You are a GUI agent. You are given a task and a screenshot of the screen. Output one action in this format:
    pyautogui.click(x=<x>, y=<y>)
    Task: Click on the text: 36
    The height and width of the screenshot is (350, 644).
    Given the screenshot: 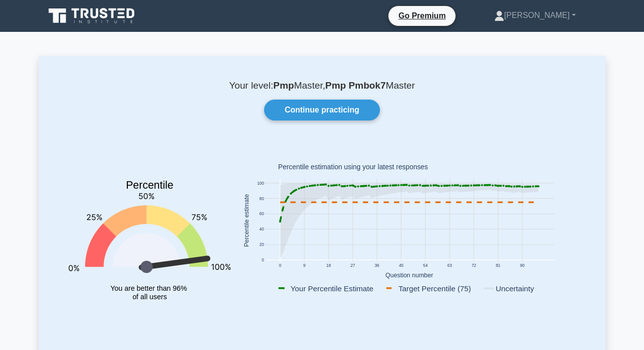 What is the action you would take?
    pyautogui.click(x=377, y=265)
    